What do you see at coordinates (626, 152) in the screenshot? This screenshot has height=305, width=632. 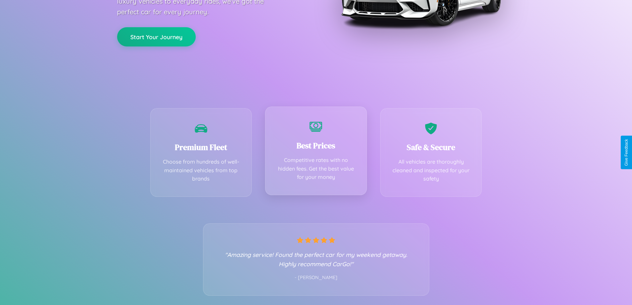 I see `div: Give Feedback` at bounding box center [626, 152].